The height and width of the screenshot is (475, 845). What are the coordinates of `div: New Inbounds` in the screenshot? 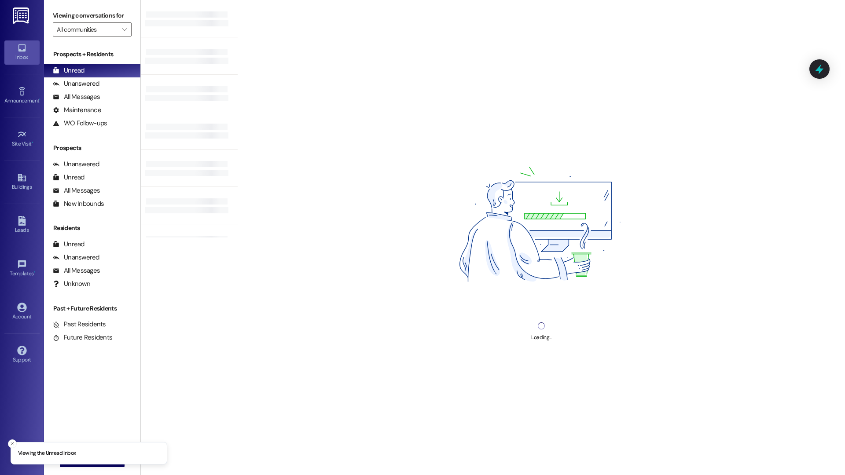 It's located at (78, 204).